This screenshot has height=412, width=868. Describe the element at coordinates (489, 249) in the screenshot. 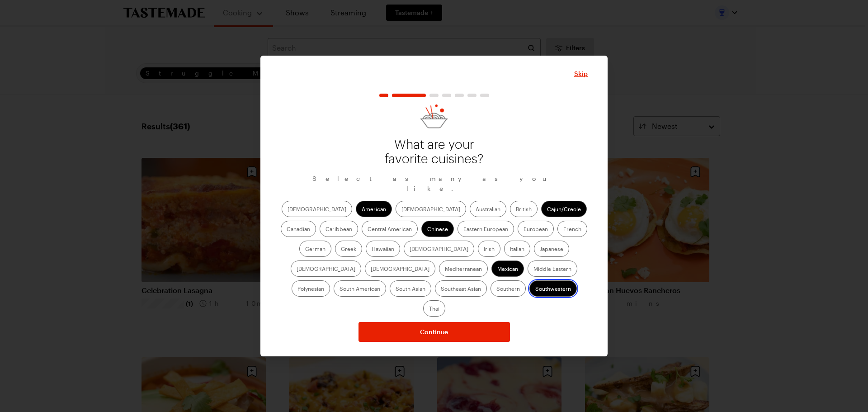

I see `label: Irish` at that location.